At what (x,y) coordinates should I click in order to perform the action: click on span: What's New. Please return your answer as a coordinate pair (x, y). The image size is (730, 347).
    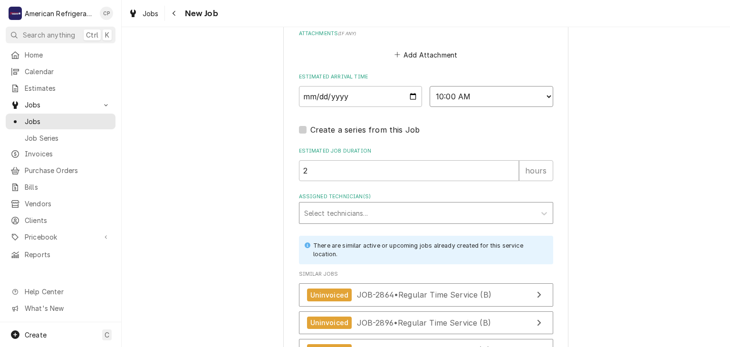
    Looking at the image, I should click on (67, 308).